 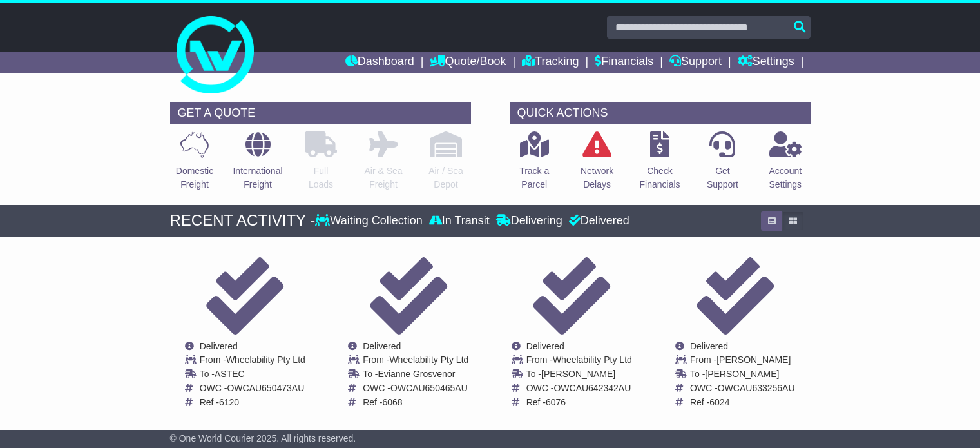 I want to click on div: RECENT ACTIVITY -, so click(x=243, y=220).